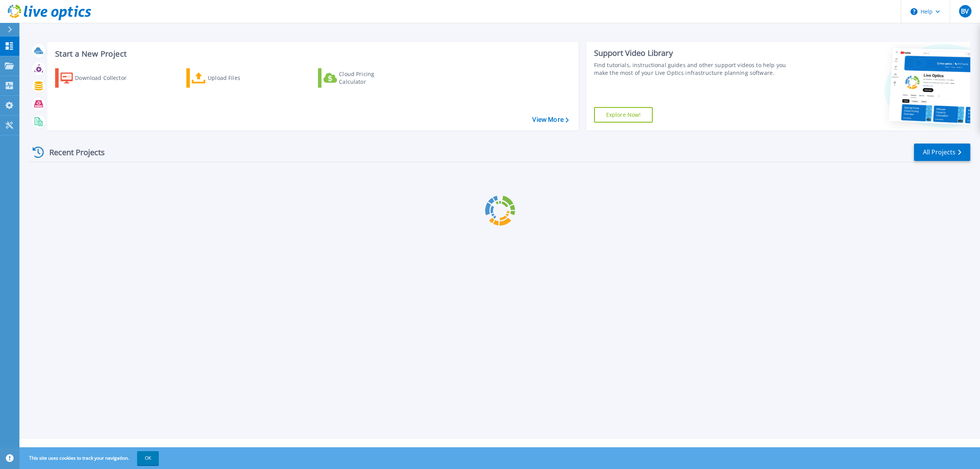  What do you see at coordinates (73, 152) in the screenshot?
I see `div: Recent Projects` at bounding box center [73, 152].